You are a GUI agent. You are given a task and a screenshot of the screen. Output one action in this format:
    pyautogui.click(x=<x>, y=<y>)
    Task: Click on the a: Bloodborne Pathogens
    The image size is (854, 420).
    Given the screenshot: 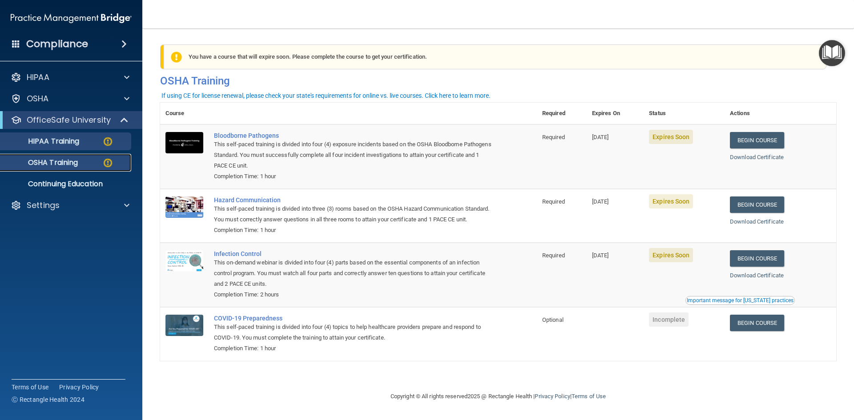 What is the action you would take?
    pyautogui.click(x=353, y=136)
    